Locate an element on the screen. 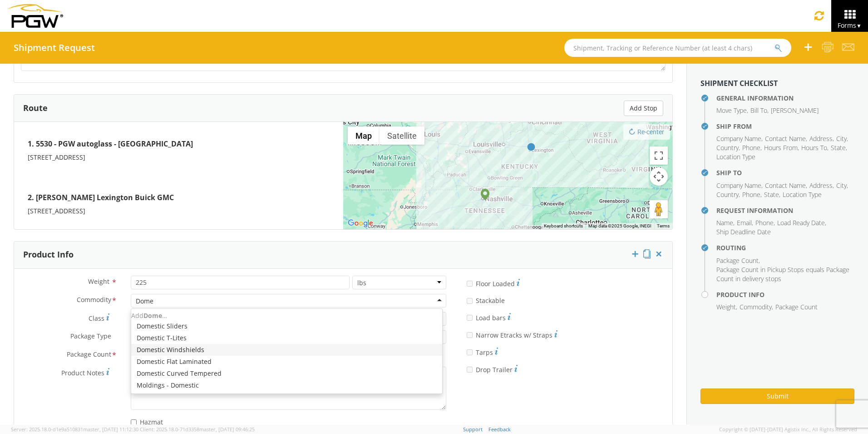 This screenshot has width=868, height=434. span: Commodity is located at coordinates (756, 306).